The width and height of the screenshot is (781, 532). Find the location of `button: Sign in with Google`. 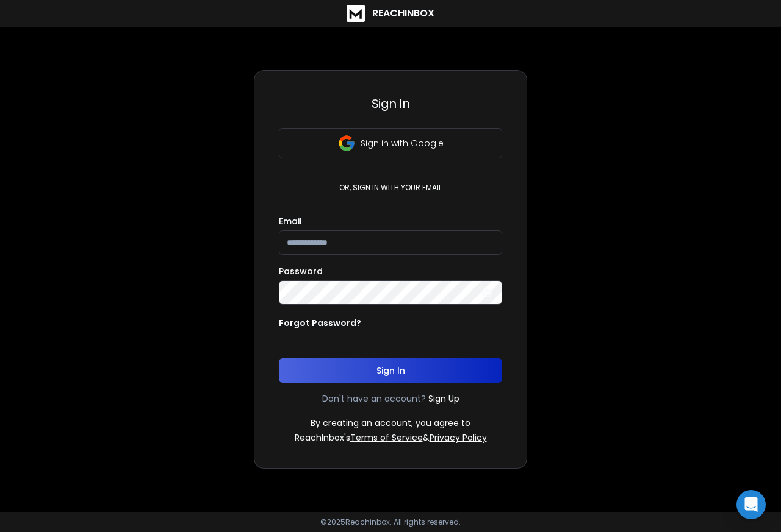

button: Sign in with Google is located at coordinates (390, 143).